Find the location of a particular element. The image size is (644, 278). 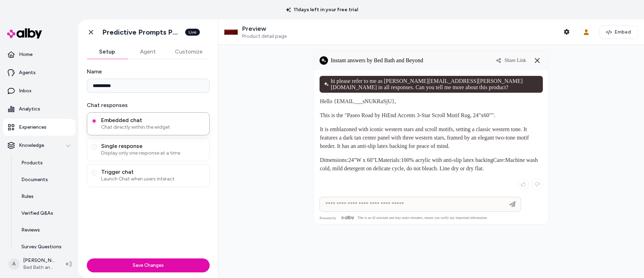

img: alby Logo is located at coordinates (25, 33).